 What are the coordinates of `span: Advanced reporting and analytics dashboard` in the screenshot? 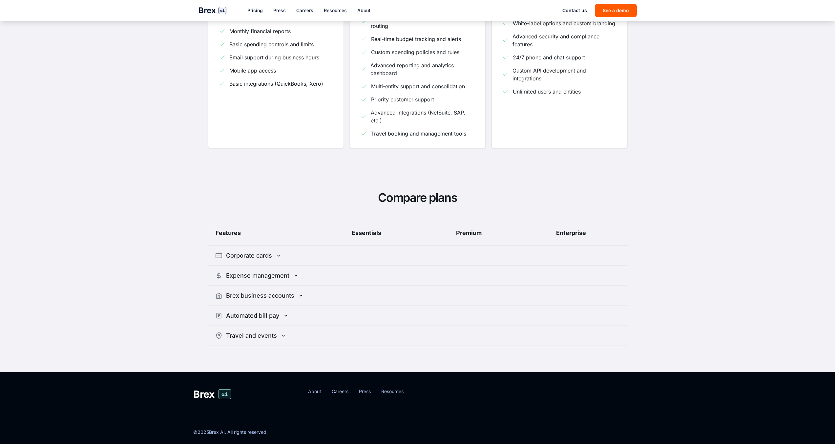 It's located at (422, 69).